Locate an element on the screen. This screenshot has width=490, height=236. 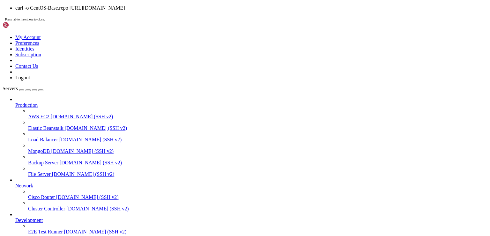
li: Network is located at coordinates (252, 194).